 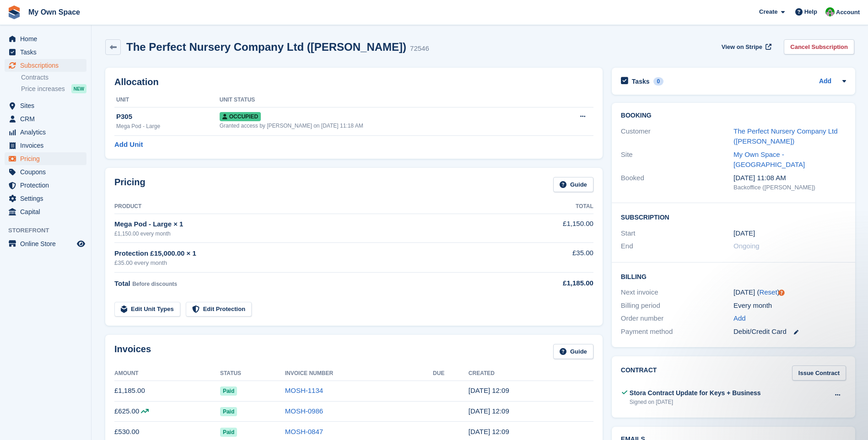 What do you see at coordinates (746, 47) in the screenshot?
I see `a: View on Stripe` at bounding box center [746, 47].